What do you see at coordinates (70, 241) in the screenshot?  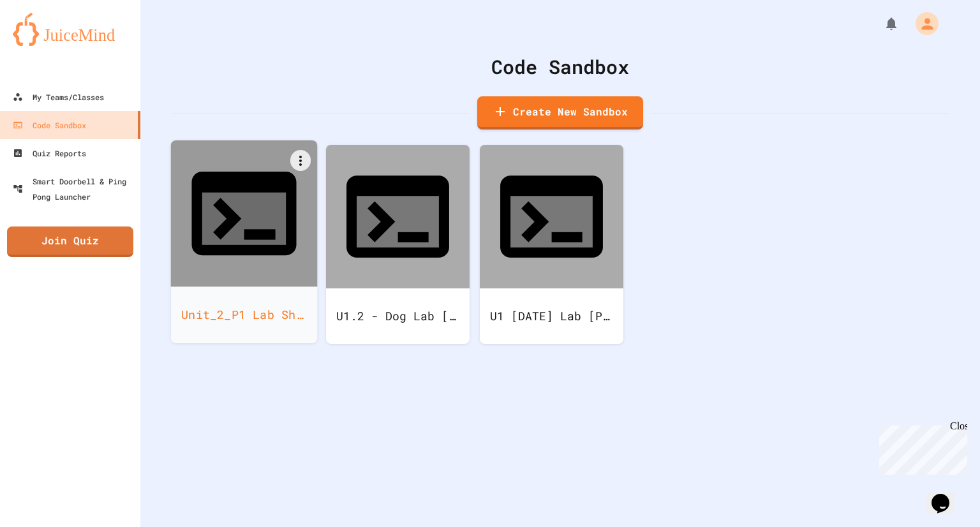 I see `a: Join Quiz` at bounding box center [70, 241].